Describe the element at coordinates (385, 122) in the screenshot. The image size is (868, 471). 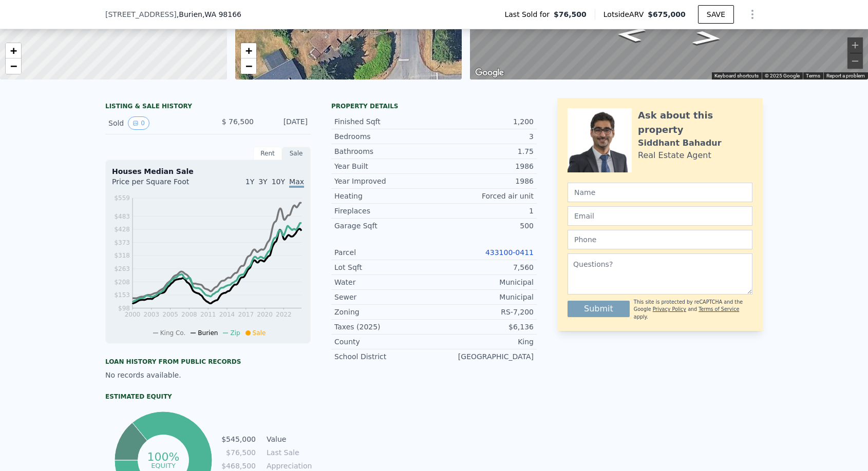
I see `div: Finished Sqft` at that location.